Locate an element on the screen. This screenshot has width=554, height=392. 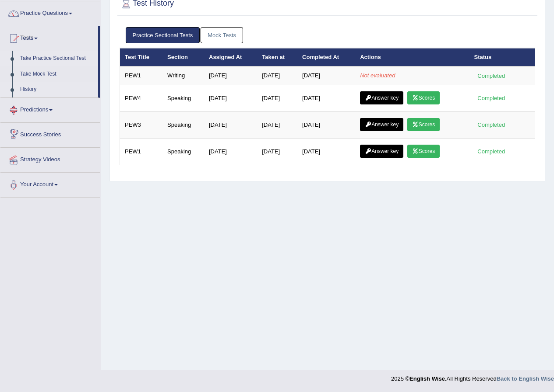
a: Practice Questions is located at coordinates (50, 12).